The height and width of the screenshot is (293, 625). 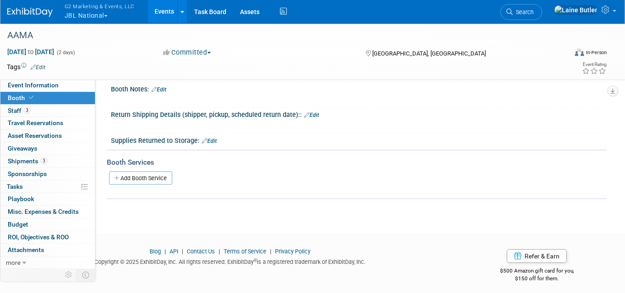 I want to click on span: Giveaways, so click(x=22, y=148).